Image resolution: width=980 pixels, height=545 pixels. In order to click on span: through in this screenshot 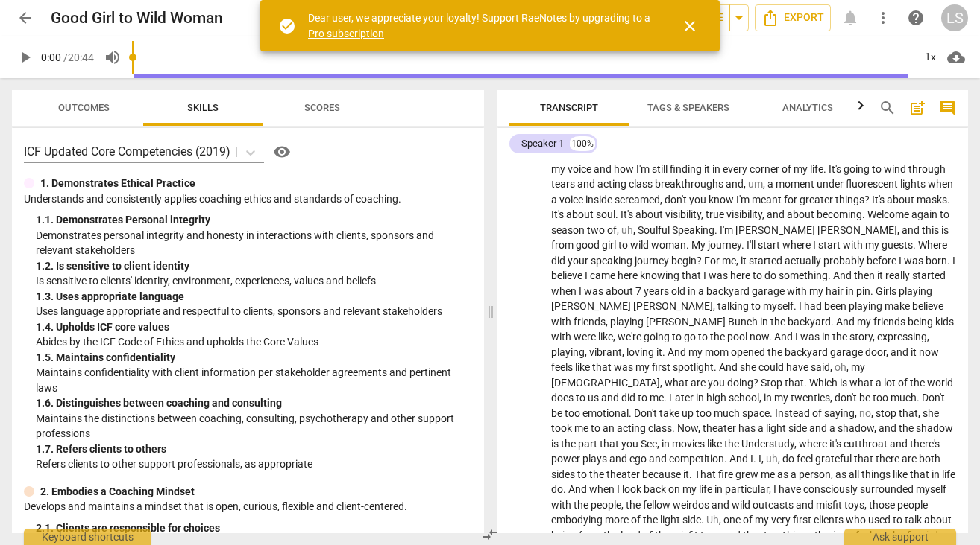, I will do `click(927, 169)`.